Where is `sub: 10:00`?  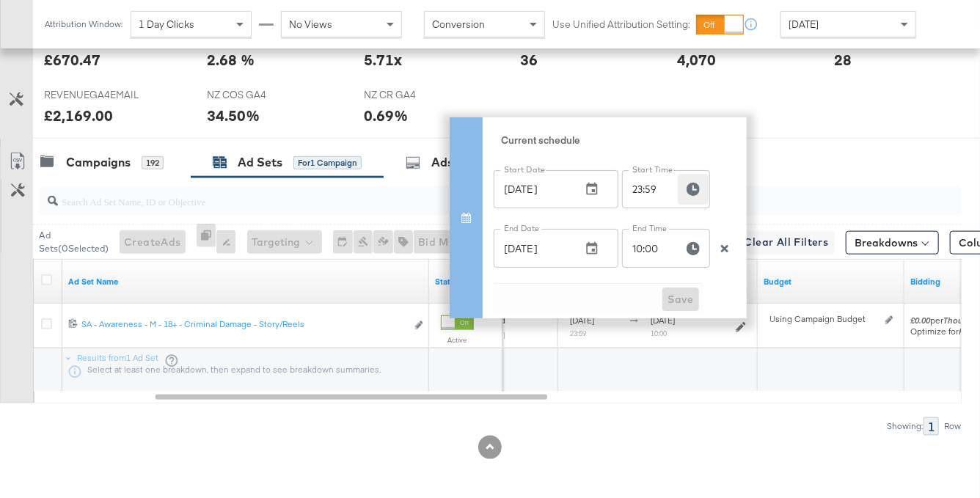
sub: 10:00 is located at coordinates (658, 333).